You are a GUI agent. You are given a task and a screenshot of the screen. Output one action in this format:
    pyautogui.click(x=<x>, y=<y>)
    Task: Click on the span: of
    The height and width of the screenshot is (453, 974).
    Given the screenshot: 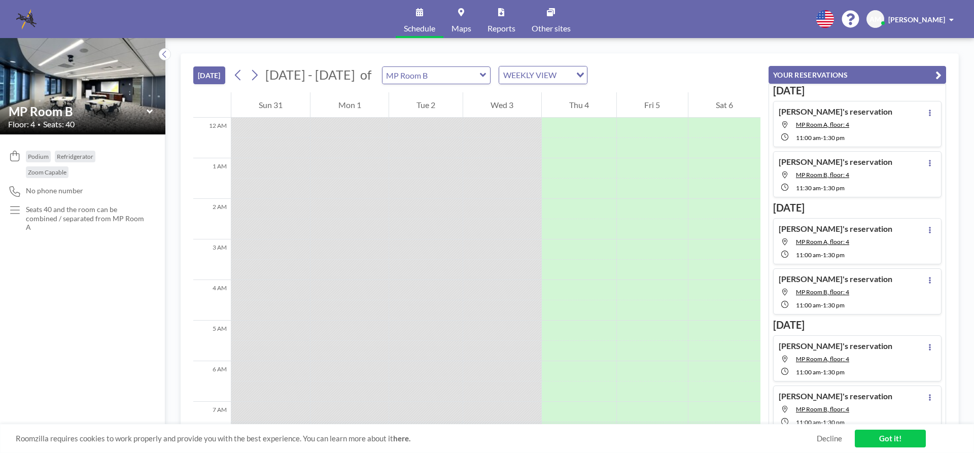 What is the action you would take?
    pyautogui.click(x=366, y=75)
    